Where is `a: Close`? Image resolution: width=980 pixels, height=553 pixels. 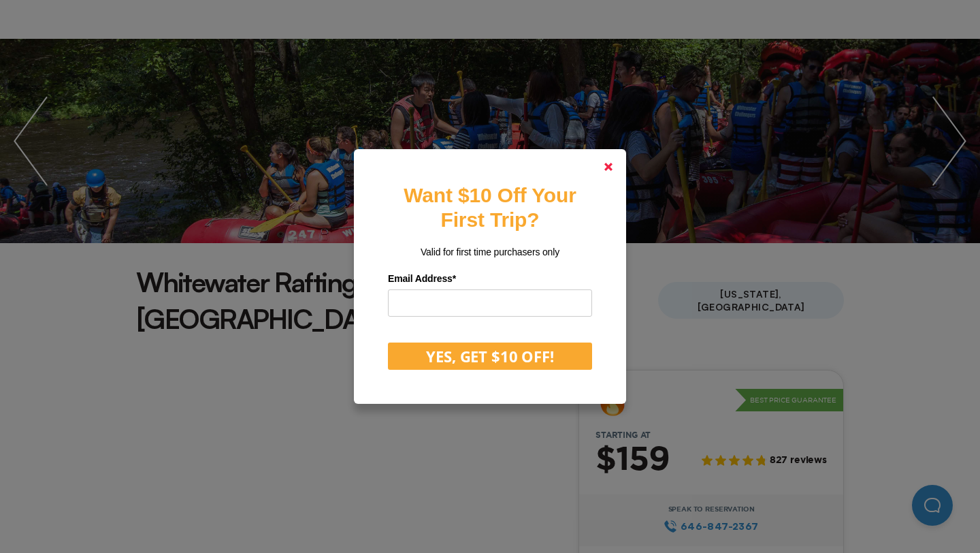 a: Close is located at coordinates (609, 167).